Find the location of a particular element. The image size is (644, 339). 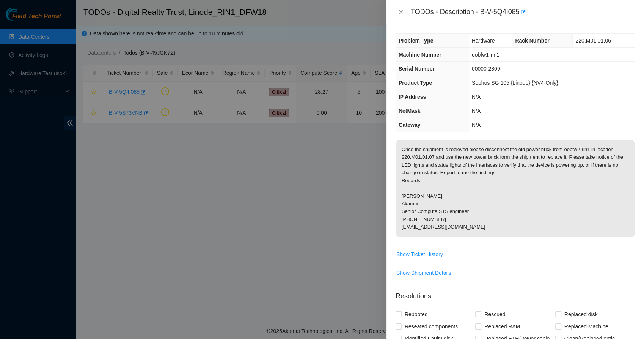

span: IP Address is located at coordinates (412, 97).